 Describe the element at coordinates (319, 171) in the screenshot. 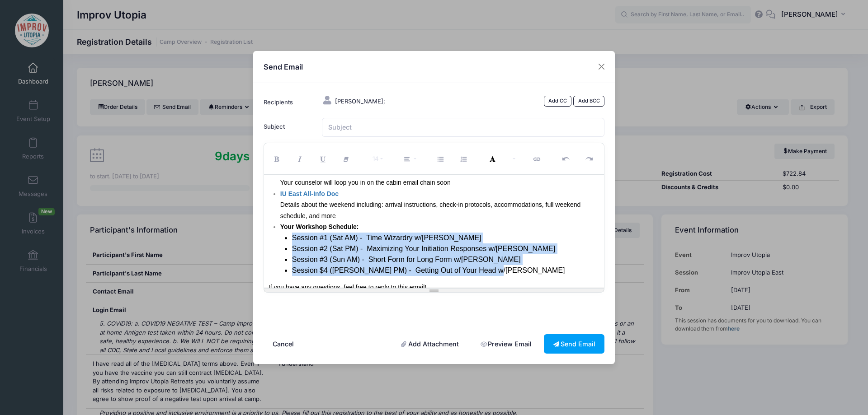

I see `span: Cabin Introduction Emails` at that location.